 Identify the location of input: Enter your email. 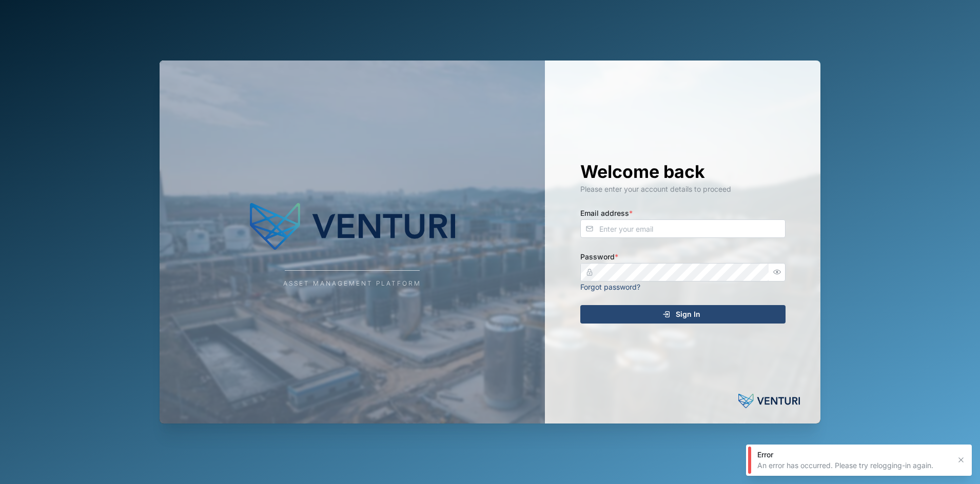
(683, 229).